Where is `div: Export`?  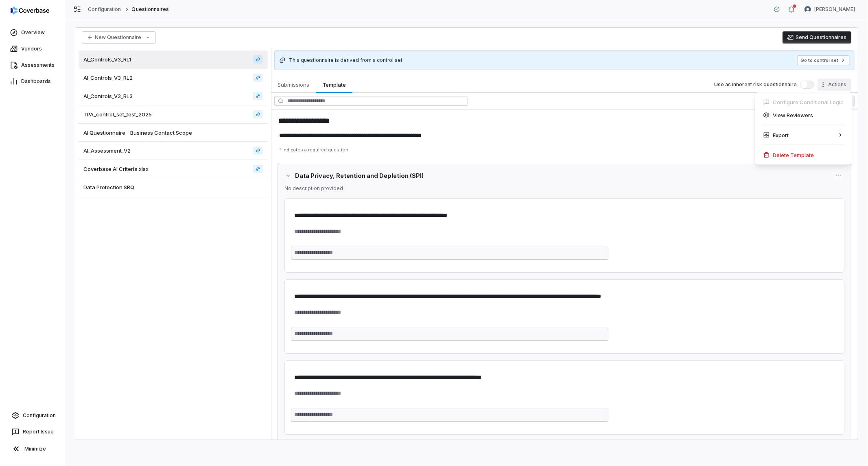
div: Export is located at coordinates (804, 135).